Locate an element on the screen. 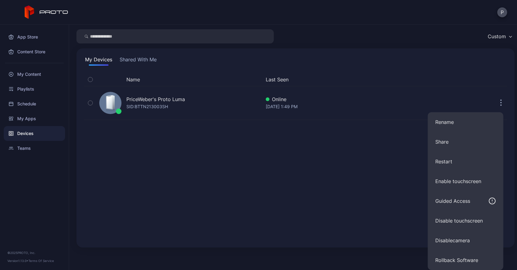  div: Devices is located at coordinates (34, 134).